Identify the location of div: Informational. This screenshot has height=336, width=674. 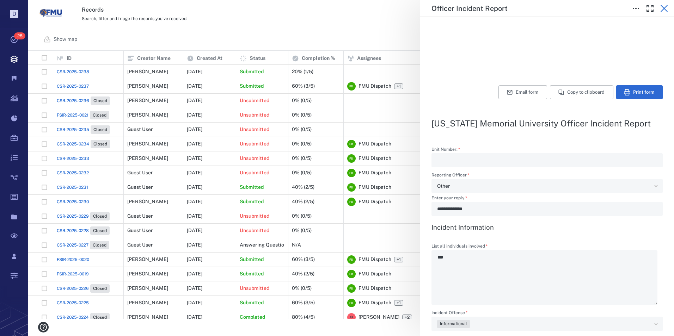
(453, 324).